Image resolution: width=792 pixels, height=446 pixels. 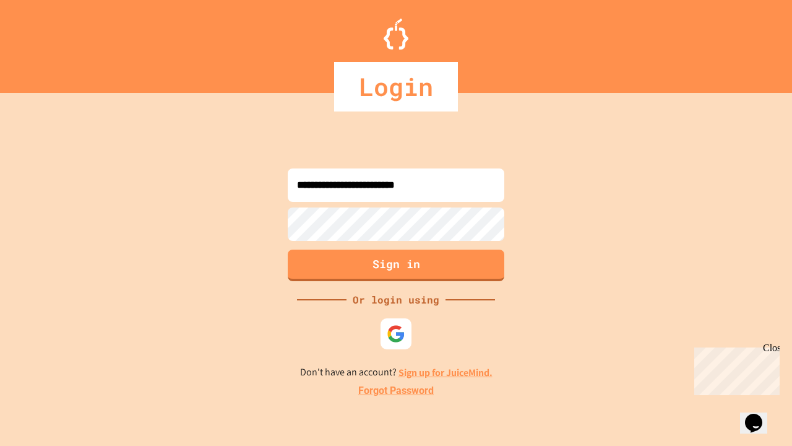 I want to click on img: Logo.svg, so click(x=396, y=34).